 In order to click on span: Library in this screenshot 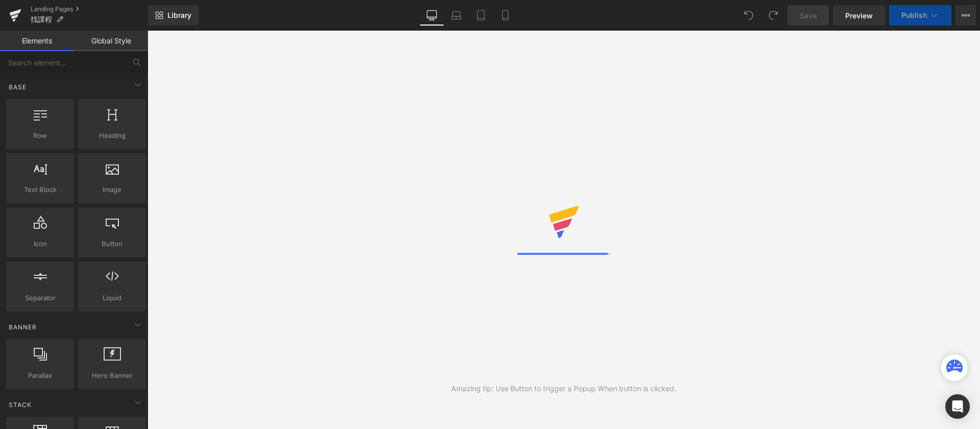, I will do `click(179, 15)`.